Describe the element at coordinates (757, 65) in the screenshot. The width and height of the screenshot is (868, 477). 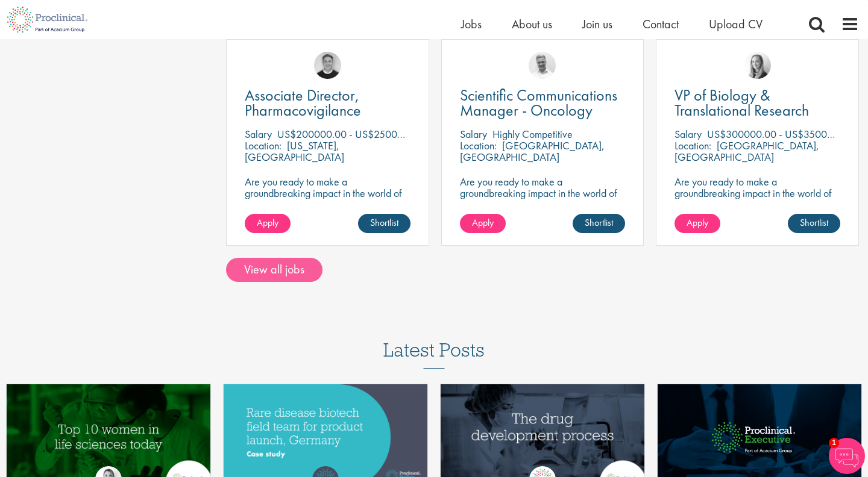
I see `a: Sofia Amark` at that location.